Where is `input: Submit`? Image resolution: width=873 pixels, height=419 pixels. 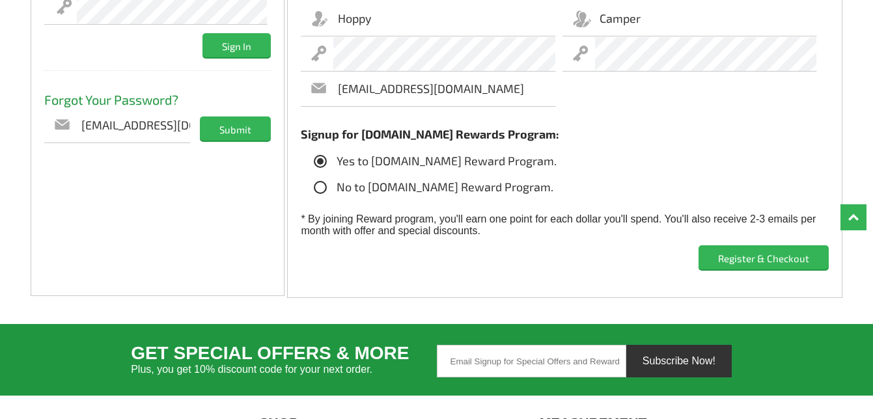
input: Submit is located at coordinates (235, 128).